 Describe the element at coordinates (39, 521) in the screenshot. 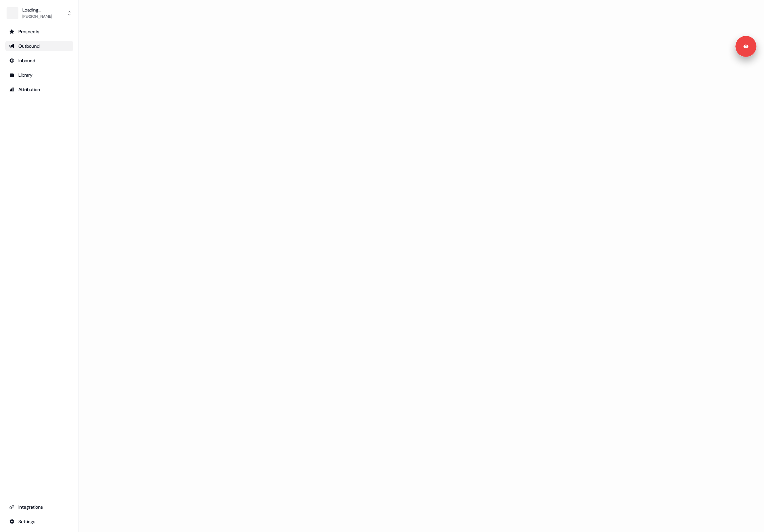

I see `button: Go to integrations` at that location.